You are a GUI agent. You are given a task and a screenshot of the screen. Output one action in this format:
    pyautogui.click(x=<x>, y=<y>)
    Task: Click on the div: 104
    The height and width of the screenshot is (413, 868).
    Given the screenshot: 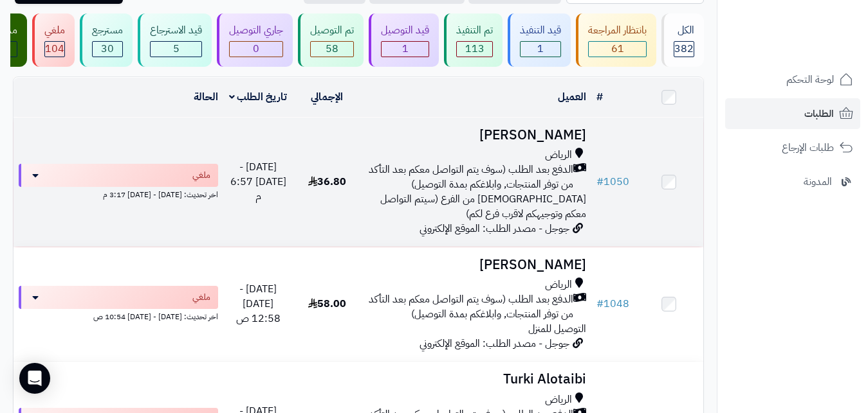 What is the action you would take?
    pyautogui.click(x=55, y=49)
    